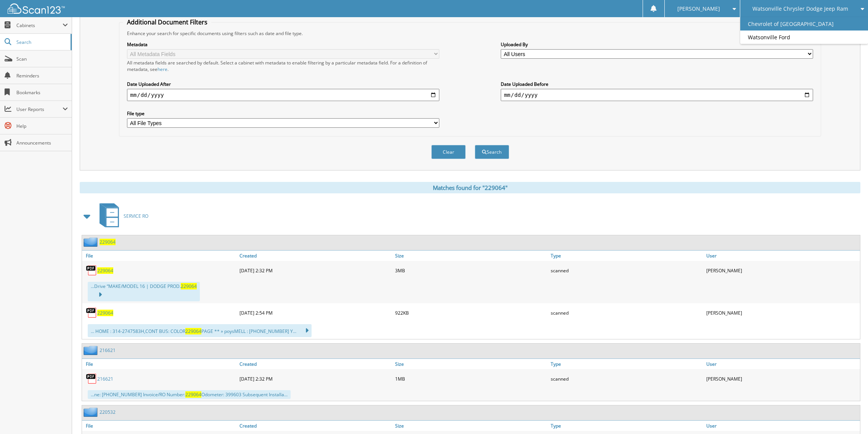 This screenshot has width=868, height=434. I want to click on div: 922KB, so click(471, 313).